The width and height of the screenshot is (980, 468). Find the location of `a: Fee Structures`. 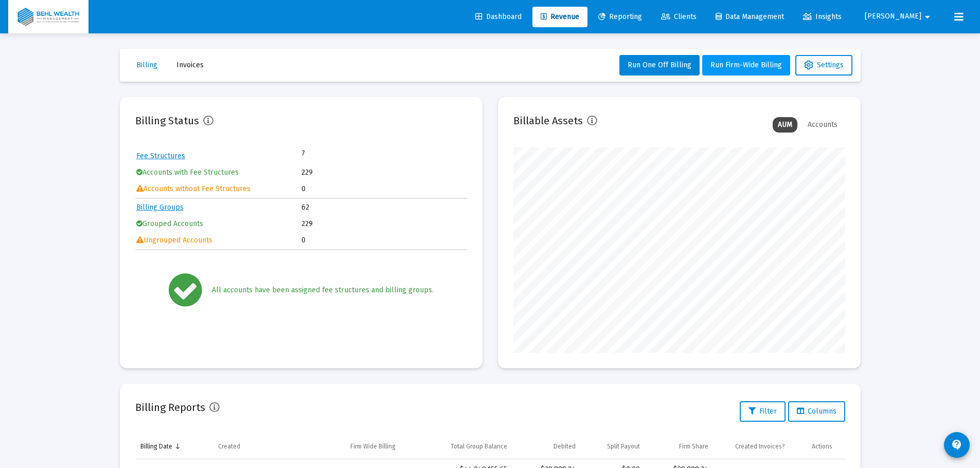

a: Fee Structures is located at coordinates (161, 156).